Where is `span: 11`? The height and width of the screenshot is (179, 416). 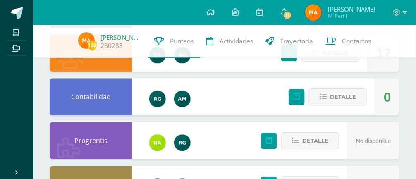
span: 11 is located at coordinates (288, 15).